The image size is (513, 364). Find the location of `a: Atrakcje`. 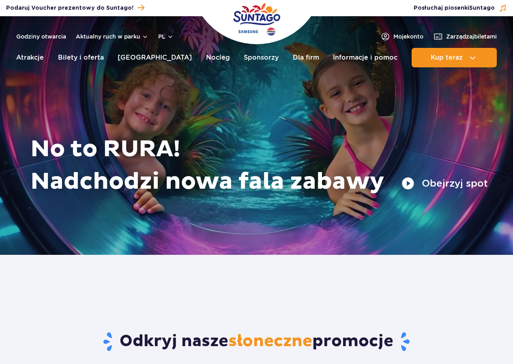

a: Atrakcje is located at coordinates (30, 58).